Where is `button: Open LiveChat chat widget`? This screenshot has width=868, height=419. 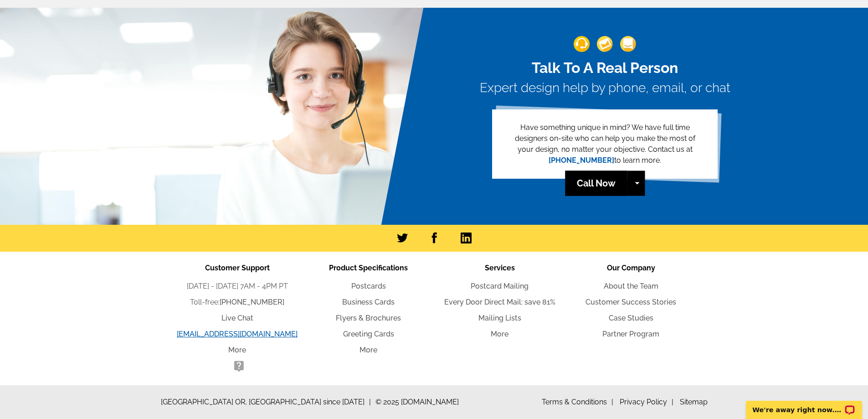
button: Open LiveChat chat widget is located at coordinates (110, 19).